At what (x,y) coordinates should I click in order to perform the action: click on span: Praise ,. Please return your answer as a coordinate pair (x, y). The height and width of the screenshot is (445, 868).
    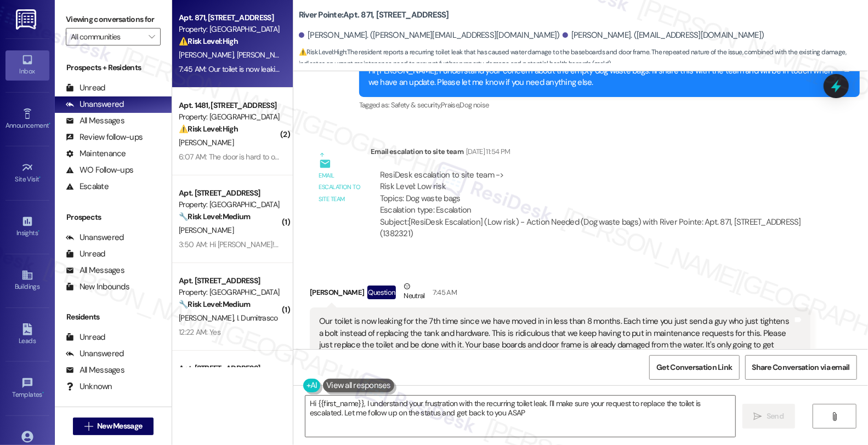
    Looking at the image, I should click on (450, 104).